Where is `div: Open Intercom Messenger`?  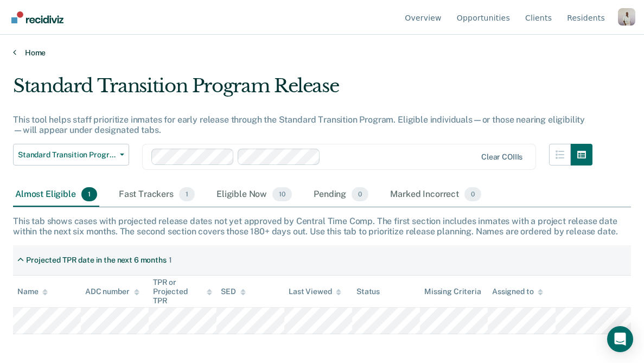
div: Open Intercom Messenger is located at coordinates (620, 339).